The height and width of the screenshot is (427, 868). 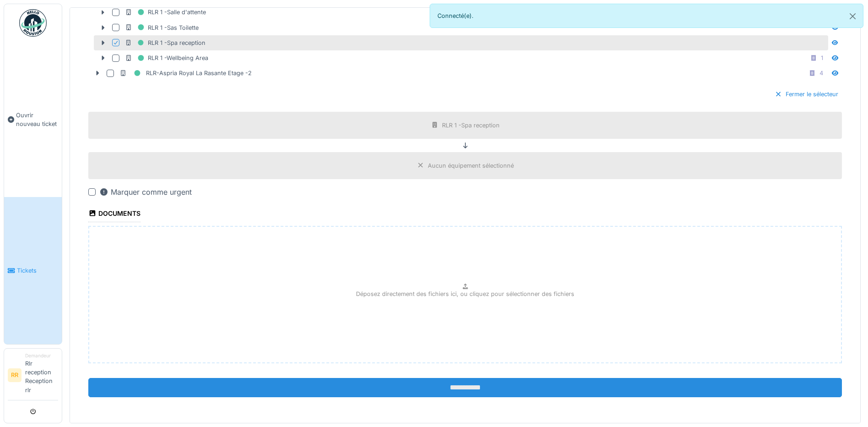 What do you see at coordinates (821, 57) in the screenshot?
I see `div: 1` at bounding box center [821, 57].